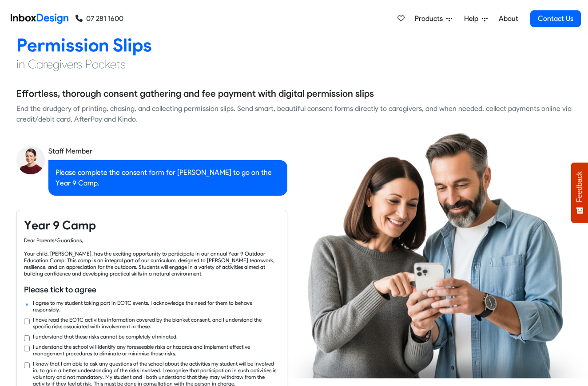 The image size is (588, 386). I want to click on div: Staff Member, so click(168, 152).